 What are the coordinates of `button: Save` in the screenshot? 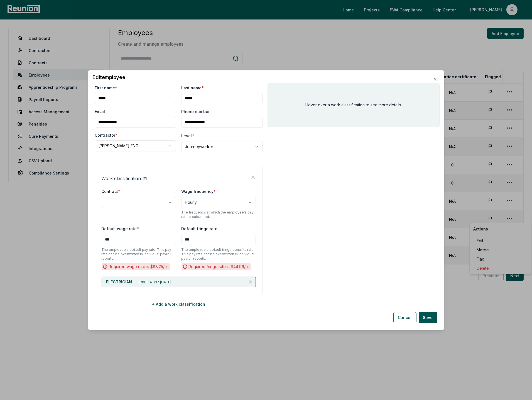 It's located at (428, 318).